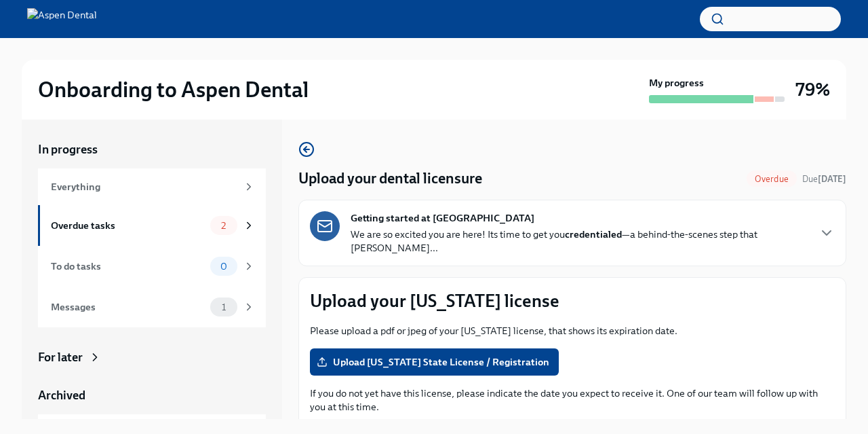  Describe the element at coordinates (152, 225) in the screenshot. I see `a: Overdue tasks2` at that location.